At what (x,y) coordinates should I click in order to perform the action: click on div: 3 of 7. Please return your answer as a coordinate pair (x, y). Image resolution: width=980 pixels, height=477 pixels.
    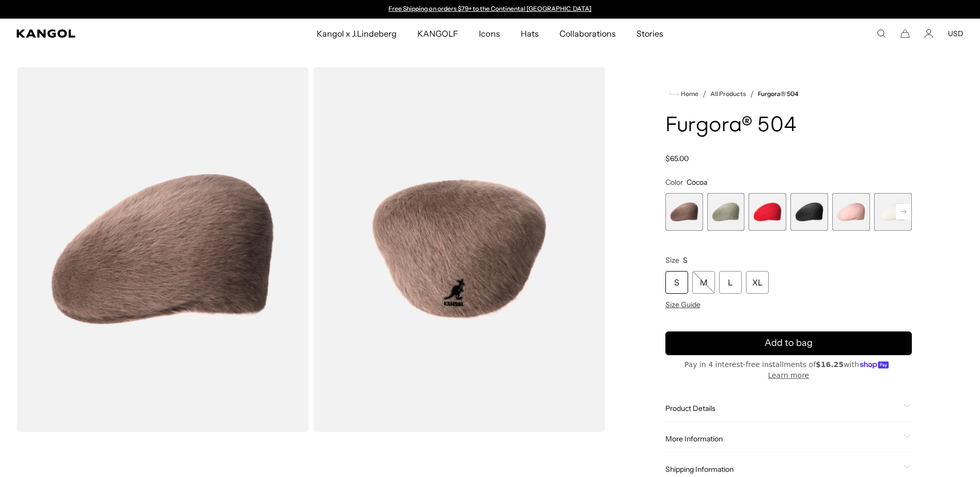
    Looking at the image, I should click on (767, 212).